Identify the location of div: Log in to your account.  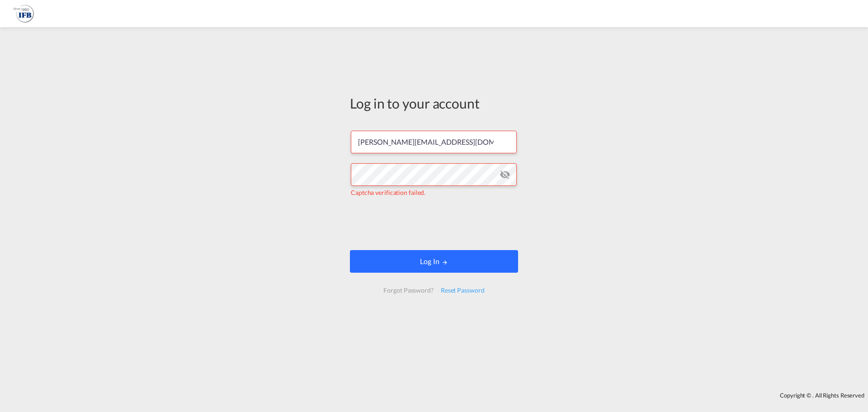
(434, 103).